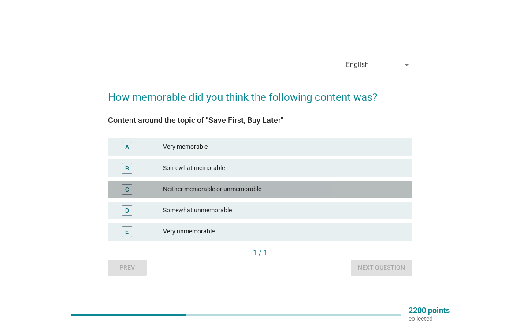 The width and height of the screenshot is (520, 326). Describe the element at coordinates (127, 147) in the screenshot. I see `div: A` at that location.